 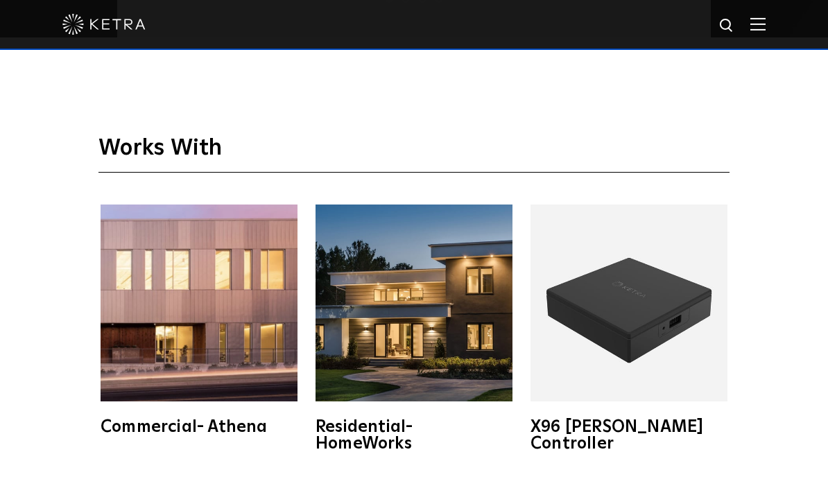 What do you see at coordinates (414, 153) in the screenshot?
I see `h3: Works With` at bounding box center [414, 153].